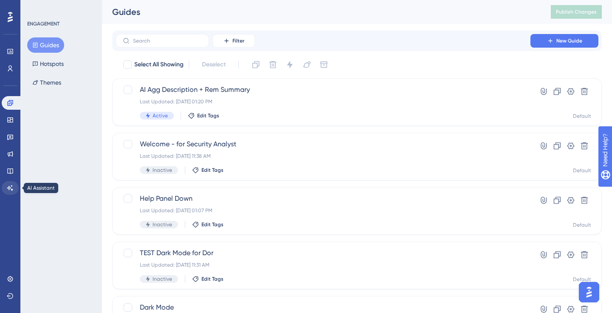 The image size is (612, 313). Describe the element at coordinates (47, 82) in the screenshot. I see `button: Themes` at that location.